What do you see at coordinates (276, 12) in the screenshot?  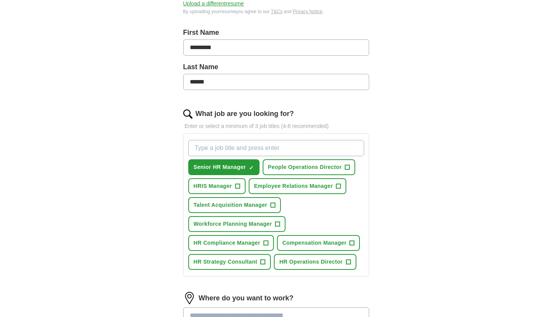 I see `a: T&Cs` at bounding box center [276, 12].